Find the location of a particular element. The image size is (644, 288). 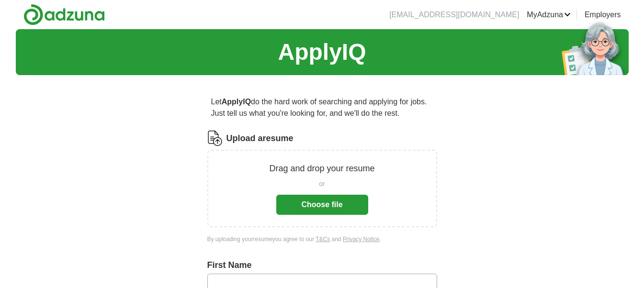

h1: ApplyIQ is located at coordinates (322, 52).